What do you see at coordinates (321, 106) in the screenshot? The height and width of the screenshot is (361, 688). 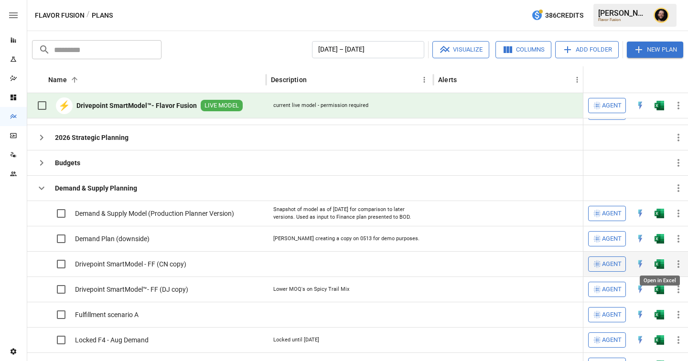 I see `div: current live model - permission required` at bounding box center [321, 106].